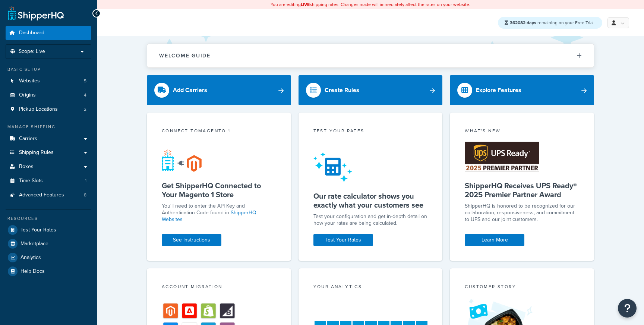 The width and height of the screenshot is (644, 325). Describe the element at coordinates (219, 90) in the screenshot. I see `a: Add Carriers` at that location.